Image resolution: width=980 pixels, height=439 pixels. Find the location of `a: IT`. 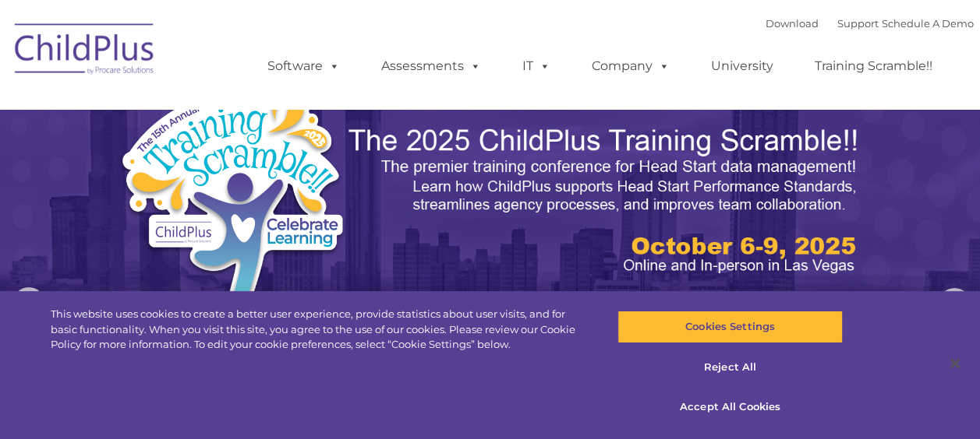

a: IT is located at coordinates (536, 66).